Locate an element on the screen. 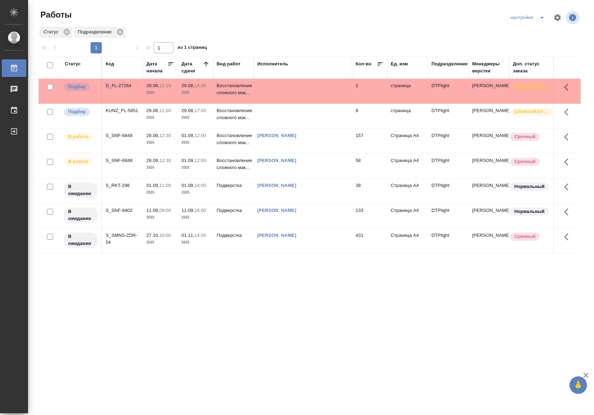 The image size is (594, 415). p: 27.10, is located at coordinates (153, 235).